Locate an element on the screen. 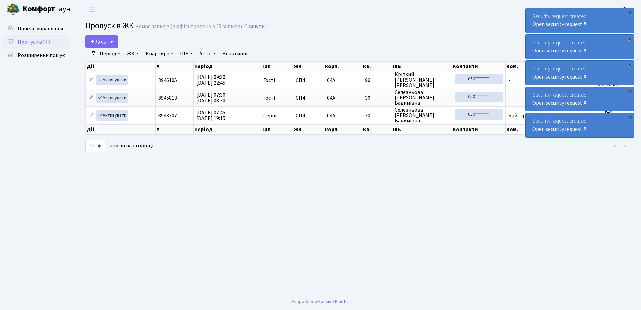  label: записів на сторінці is located at coordinates (119, 146).